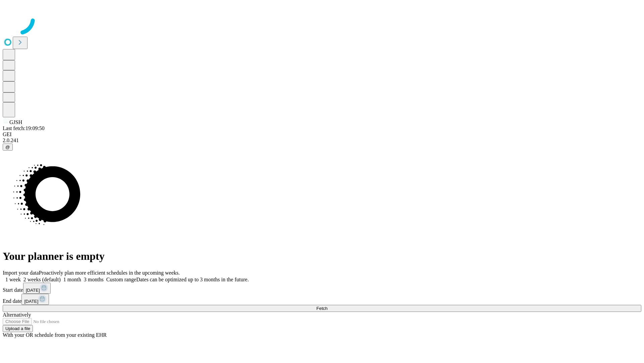 This screenshot has height=363, width=644. I want to click on div: GEI, so click(322, 134).